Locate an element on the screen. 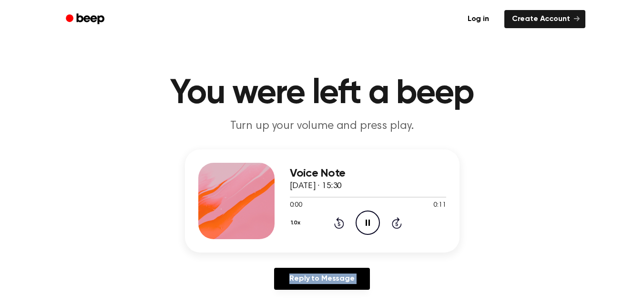  span: 0:00 is located at coordinates (296, 206).